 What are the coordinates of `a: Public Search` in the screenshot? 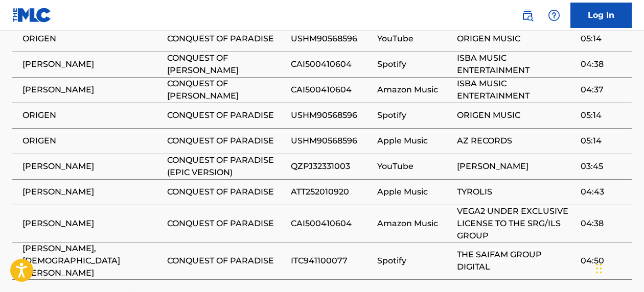 It's located at (527, 16).